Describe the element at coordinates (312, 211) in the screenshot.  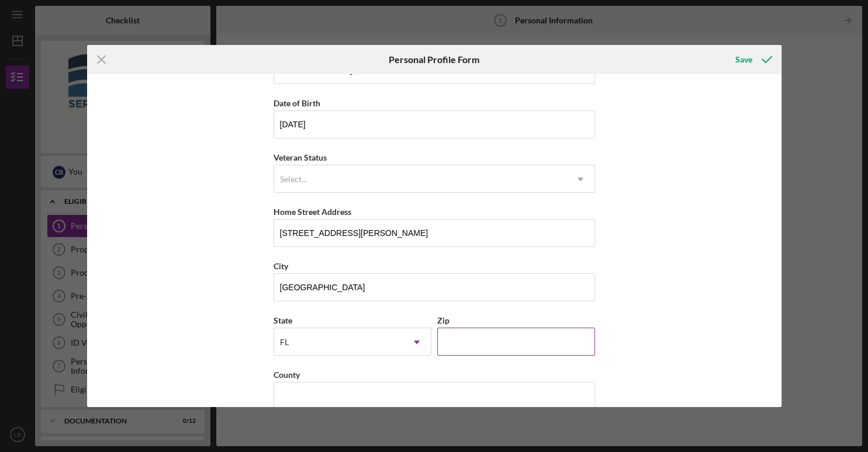
I see `label: Home Street Address` at that location.